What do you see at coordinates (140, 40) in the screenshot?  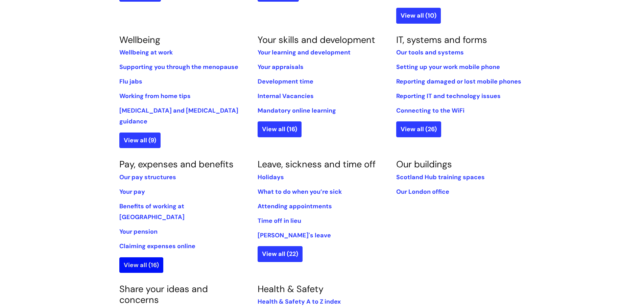 I see `a: Wellbeing` at bounding box center [140, 40].